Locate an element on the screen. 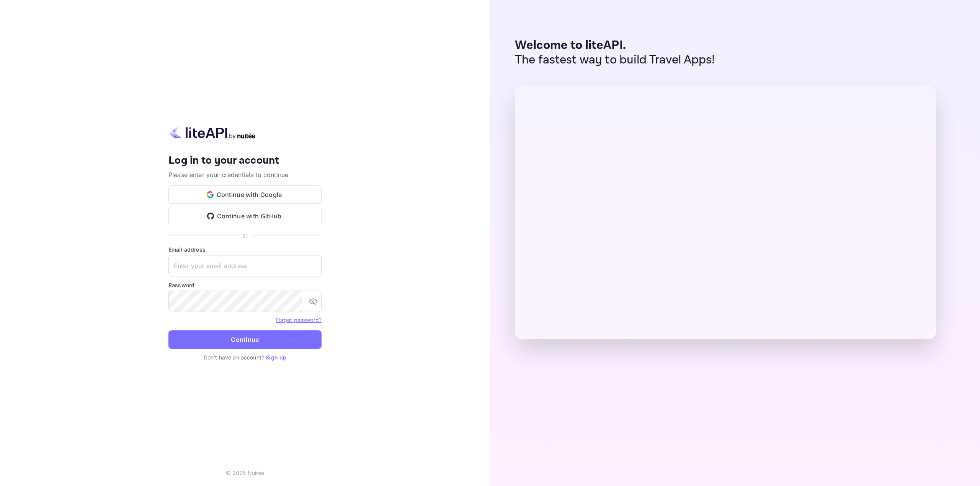  label: Email address is located at coordinates (245, 250).